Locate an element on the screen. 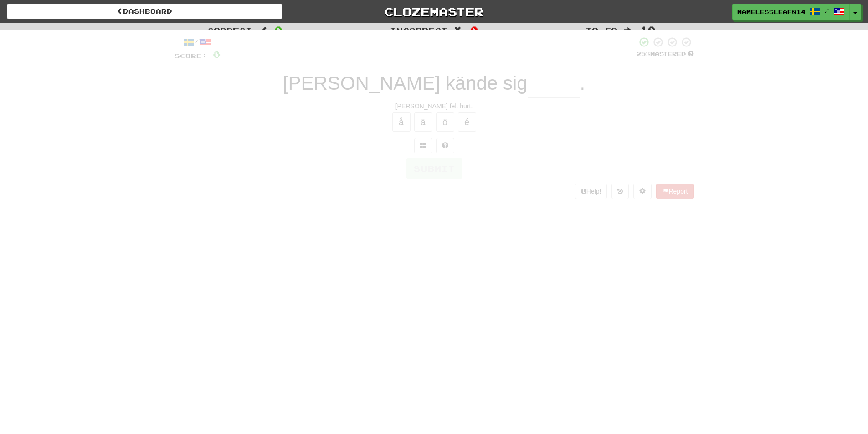 This screenshot has height=434, width=868. button: Report is located at coordinates (675, 192).